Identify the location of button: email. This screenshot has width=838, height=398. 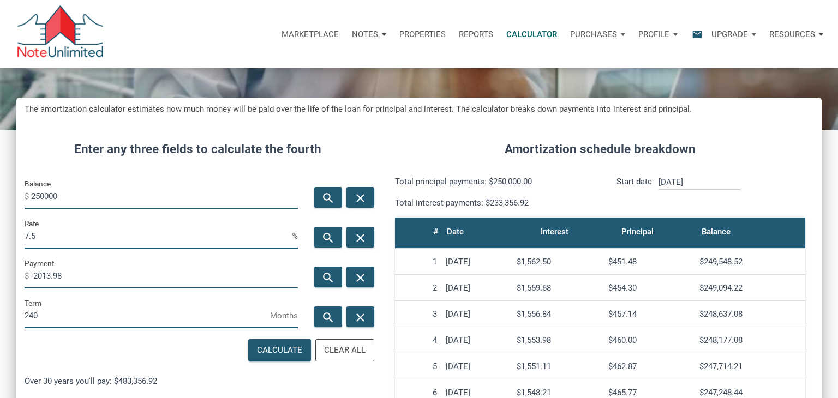
(694, 34).